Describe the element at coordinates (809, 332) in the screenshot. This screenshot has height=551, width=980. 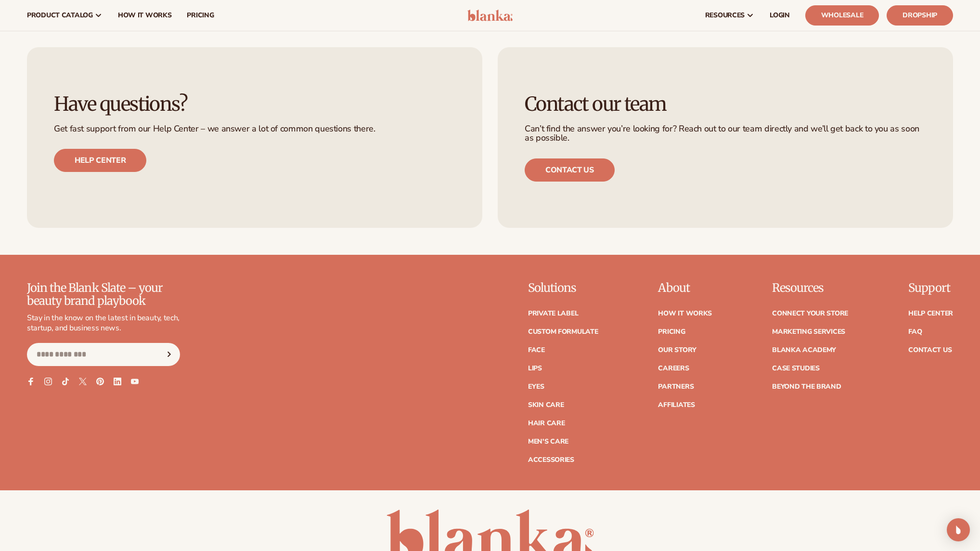
I see `a: Marketing services` at that location.